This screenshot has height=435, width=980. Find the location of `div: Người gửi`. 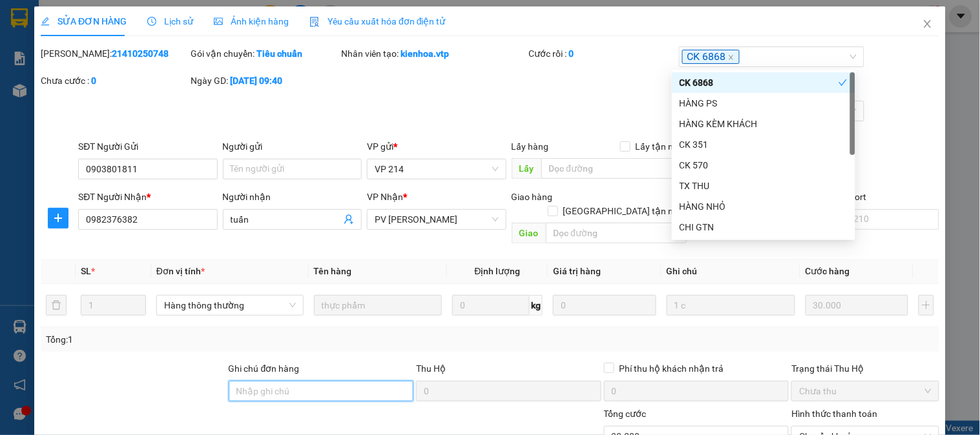

div: Người gửi is located at coordinates (292, 147).